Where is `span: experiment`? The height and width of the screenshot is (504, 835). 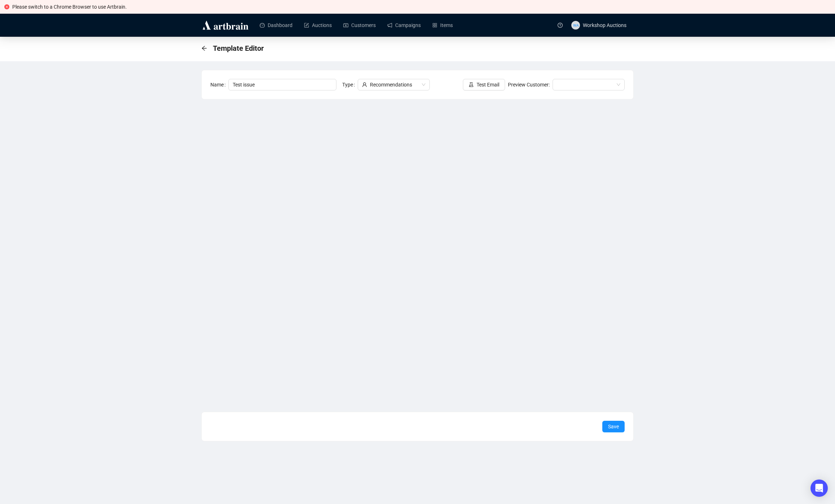
span: experiment is located at coordinates (471, 84).